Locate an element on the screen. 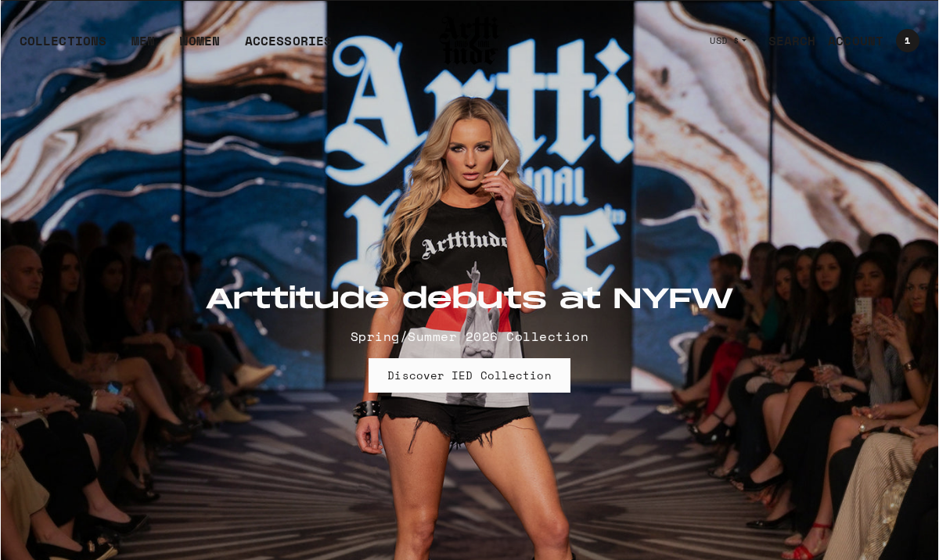 The image size is (939, 560). a: Discover IED Collection is located at coordinates (469, 375).